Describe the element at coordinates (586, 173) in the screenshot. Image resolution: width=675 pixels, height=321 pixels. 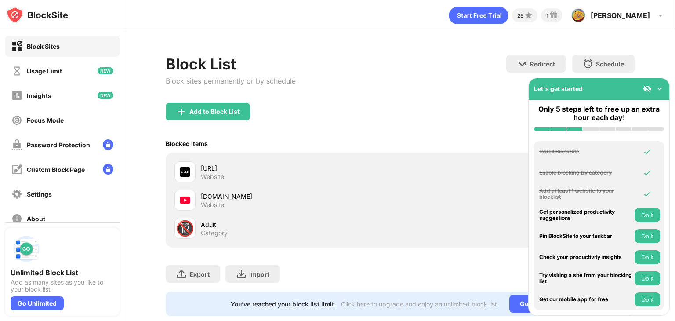
I see `div: Enable blocking by category` at that location.